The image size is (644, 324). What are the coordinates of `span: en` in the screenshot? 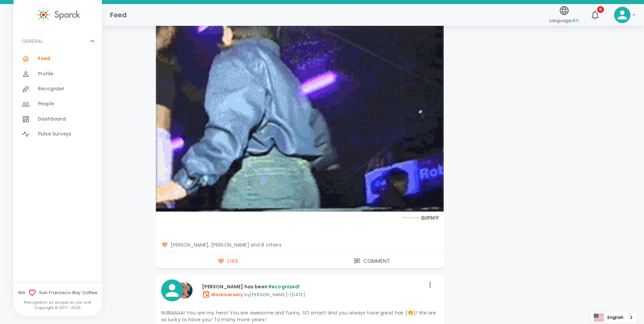 It's located at (576, 20).